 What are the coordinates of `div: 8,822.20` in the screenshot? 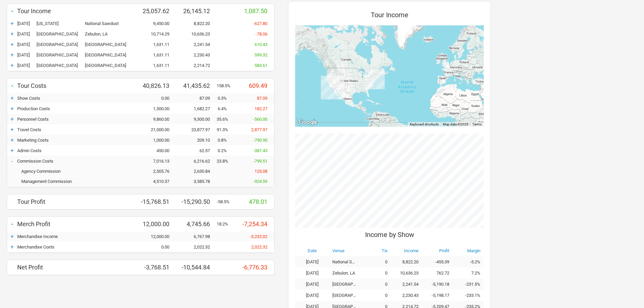 It's located at (197, 23).